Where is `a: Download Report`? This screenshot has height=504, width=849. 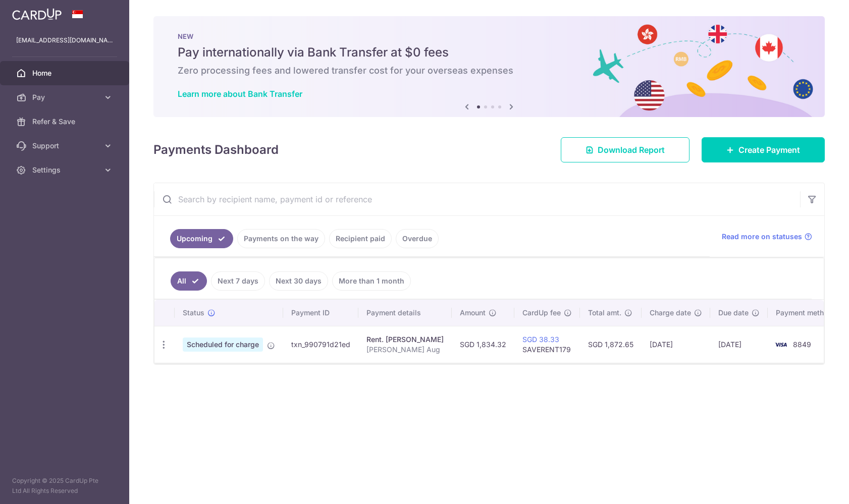 a: Download Report is located at coordinates (625, 149).